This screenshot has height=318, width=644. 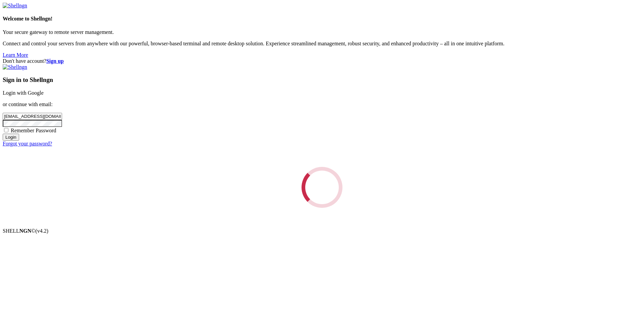 I want to click on a: Sign up, so click(x=55, y=61).